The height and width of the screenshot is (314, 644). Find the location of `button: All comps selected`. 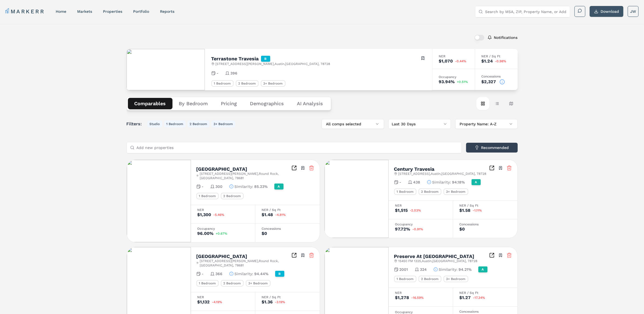

button: All comps selected is located at coordinates (353, 124).